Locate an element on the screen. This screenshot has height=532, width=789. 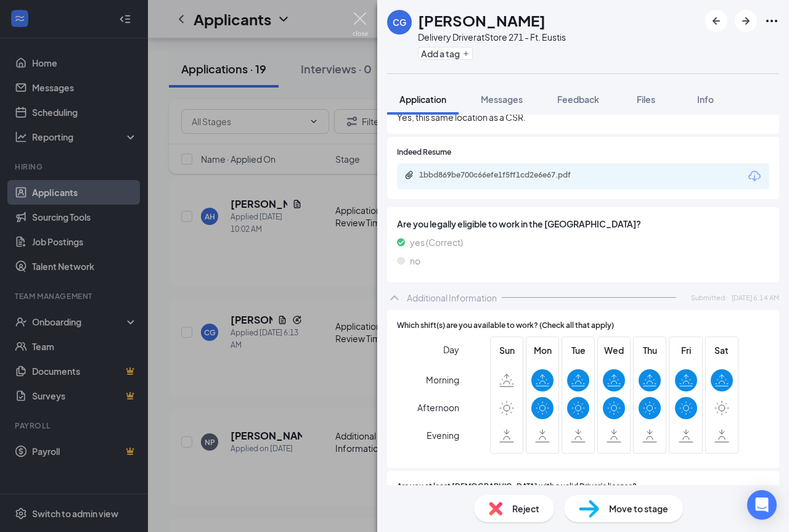
span: Indeed Resume is located at coordinates (424, 152).